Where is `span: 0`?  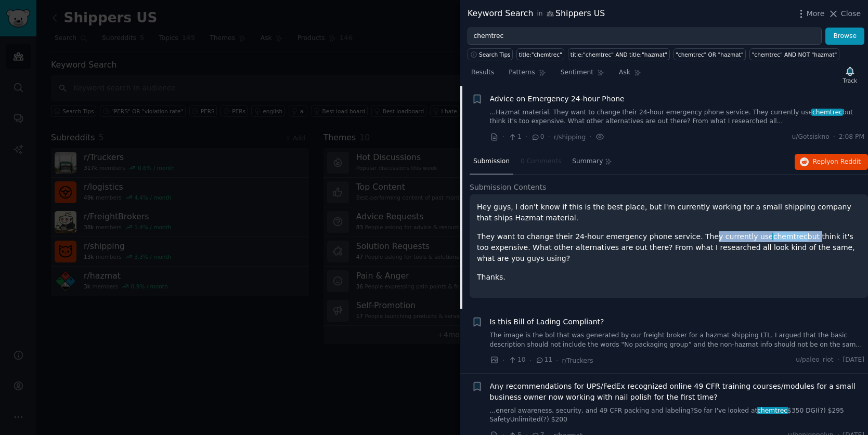
span: 0 is located at coordinates (537, 137).